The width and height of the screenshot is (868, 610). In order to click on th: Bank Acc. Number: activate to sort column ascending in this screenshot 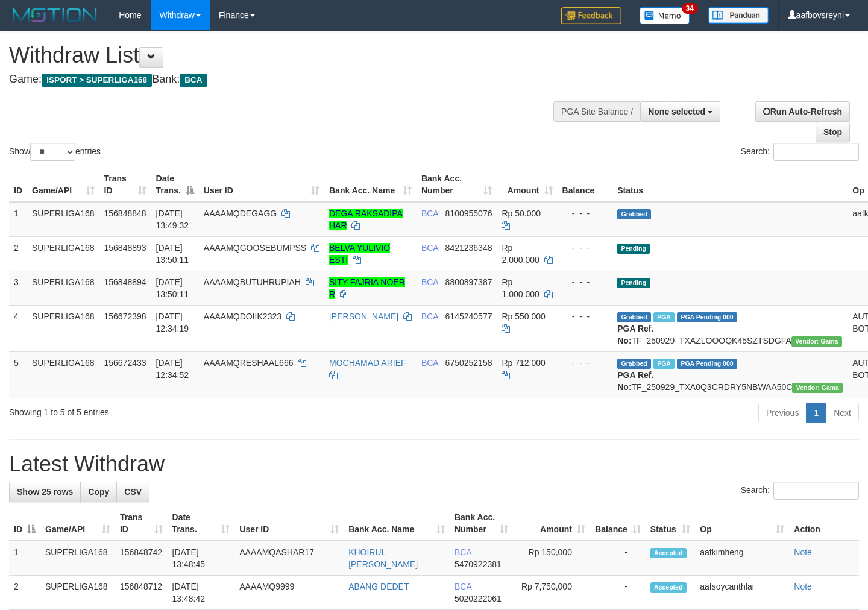, I will do `click(481, 523)`.